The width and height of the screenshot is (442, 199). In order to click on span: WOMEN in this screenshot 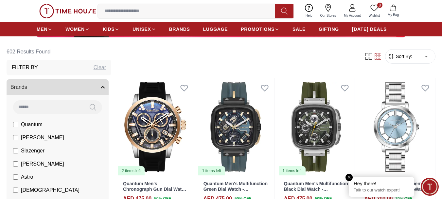, I will do `click(75, 29)`.